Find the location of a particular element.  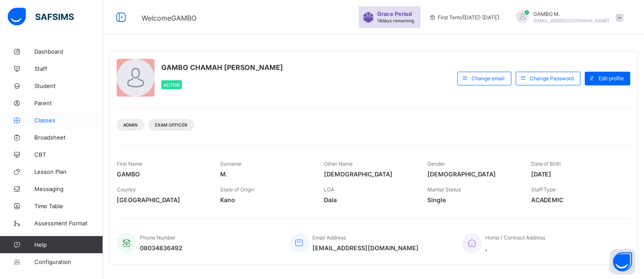

span: State of Origin is located at coordinates (237, 190).